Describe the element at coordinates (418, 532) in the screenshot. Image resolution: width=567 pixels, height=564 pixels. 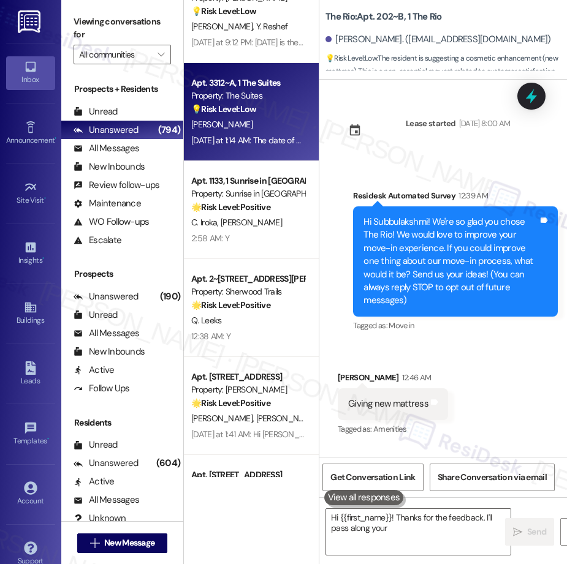
I see `textarea: Hi {{first_name}}! Thanks` at that location.